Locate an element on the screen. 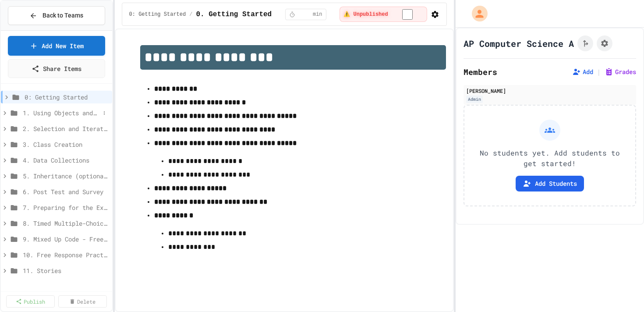  span: 0. Getting Started is located at coordinates (234, 15).